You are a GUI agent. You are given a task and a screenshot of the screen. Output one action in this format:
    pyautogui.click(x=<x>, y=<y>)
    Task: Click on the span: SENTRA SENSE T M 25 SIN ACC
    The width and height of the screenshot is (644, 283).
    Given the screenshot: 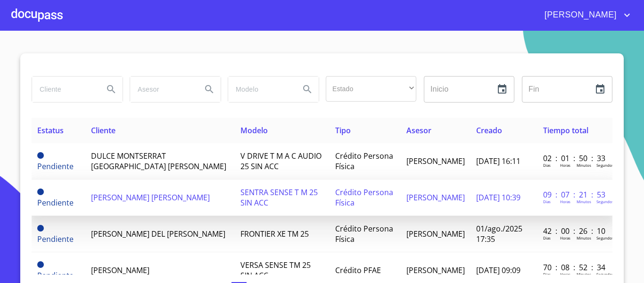 What is the action you would take?
    pyautogui.click(x=279, y=197)
    